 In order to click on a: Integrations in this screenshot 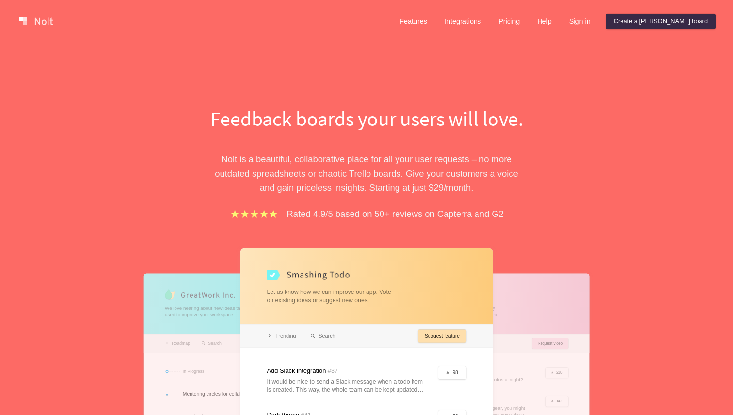, I will do `click(462, 21)`.